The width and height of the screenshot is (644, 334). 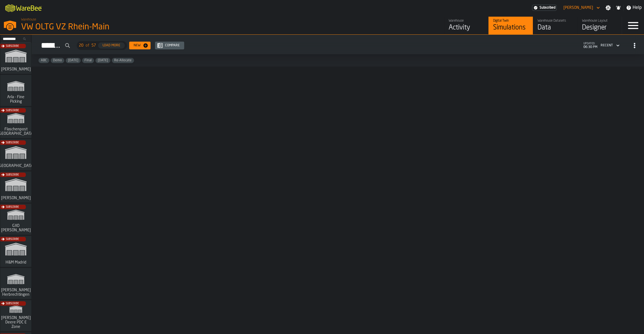 What do you see at coordinates (608, 8) in the screenshot?
I see `label: button-toggle-Settings` at bounding box center [608, 8].